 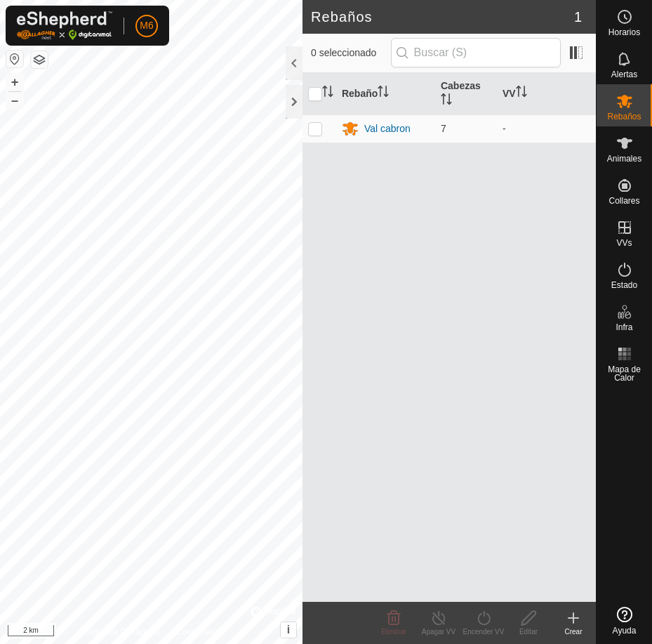 What do you see at coordinates (624, 327) in the screenshot?
I see `span: Infra` at bounding box center [624, 327].